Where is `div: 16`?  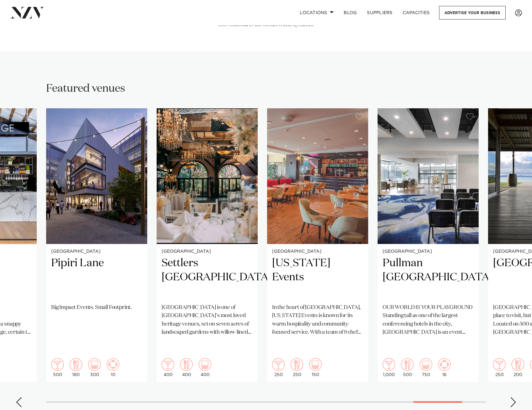 div: 16 is located at coordinates (444, 368).